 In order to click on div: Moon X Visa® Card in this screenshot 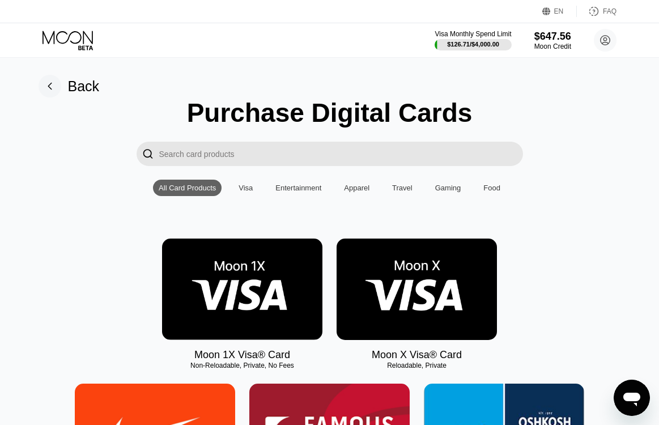, I will do `click(416, 354)`.